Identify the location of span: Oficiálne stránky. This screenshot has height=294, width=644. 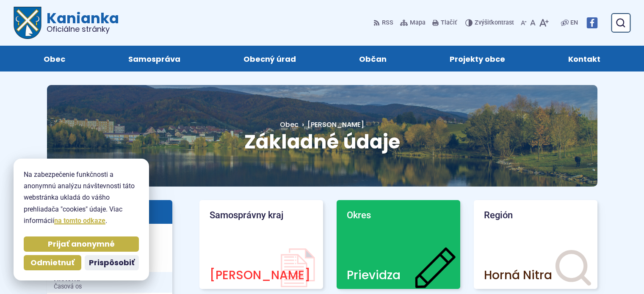
(83, 29).